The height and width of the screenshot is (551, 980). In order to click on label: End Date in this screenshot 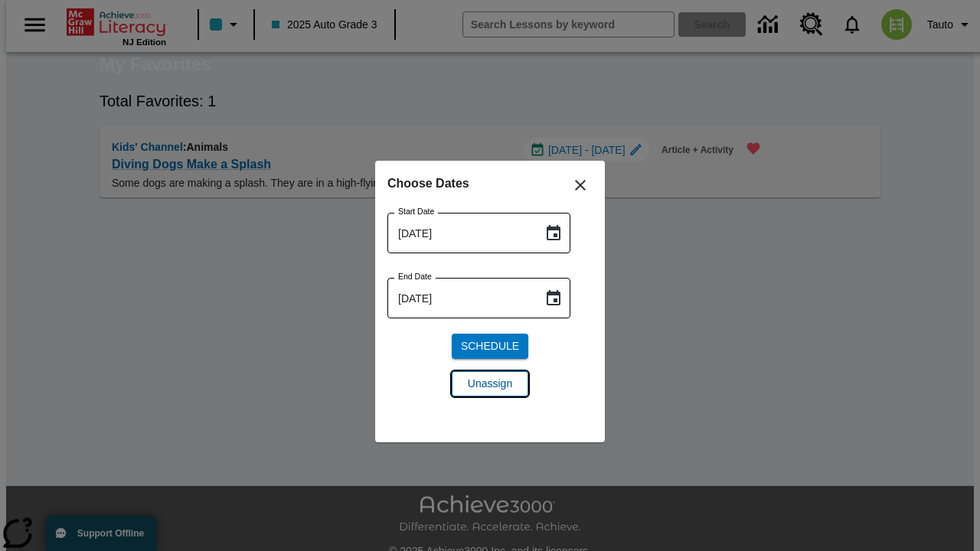, I will do `click(415, 276)`.